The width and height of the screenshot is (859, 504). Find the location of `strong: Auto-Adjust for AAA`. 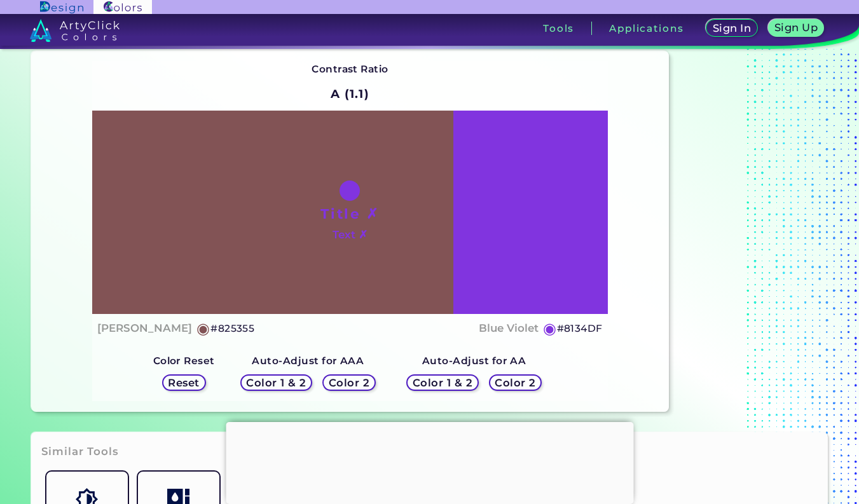

strong: Auto-Adjust for AAA is located at coordinates (308, 360).